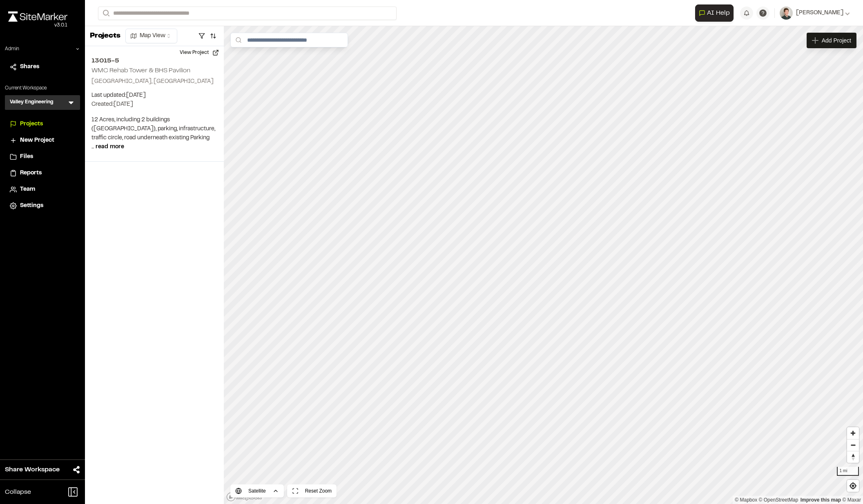  Describe the element at coordinates (848, 471) in the screenshot. I see `div: 1 mi` at that location.